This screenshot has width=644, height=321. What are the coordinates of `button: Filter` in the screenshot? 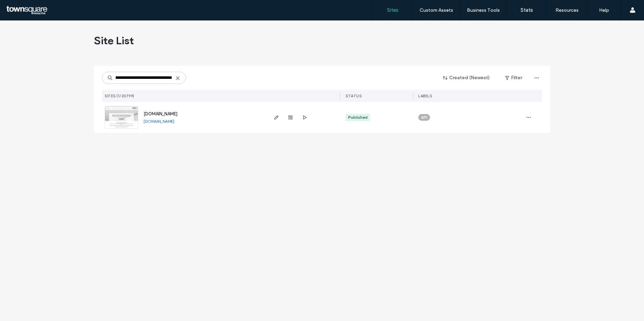 It's located at (514, 78).